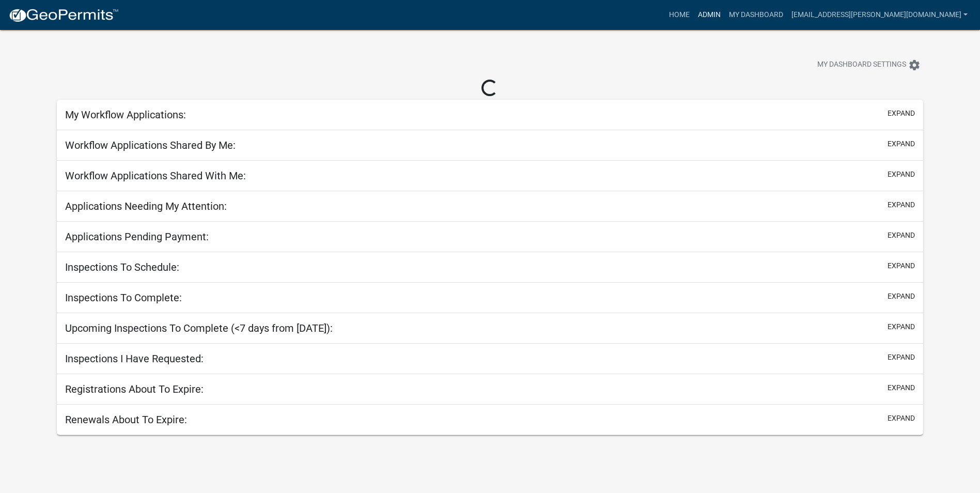 The image size is (980, 493). Describe the element at coordinates (124, 298) in the screenshot. I see `h5: Inspections To Complete:` at that location.